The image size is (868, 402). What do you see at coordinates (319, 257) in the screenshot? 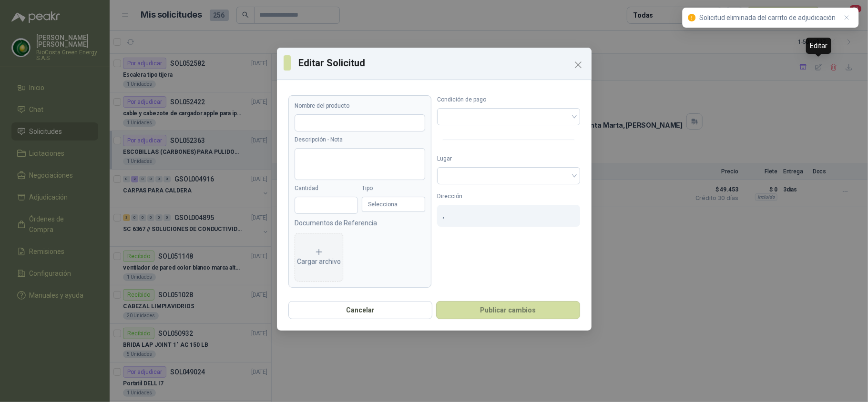
I see `div: Cargar archivo` at bounding box center [319, 257].